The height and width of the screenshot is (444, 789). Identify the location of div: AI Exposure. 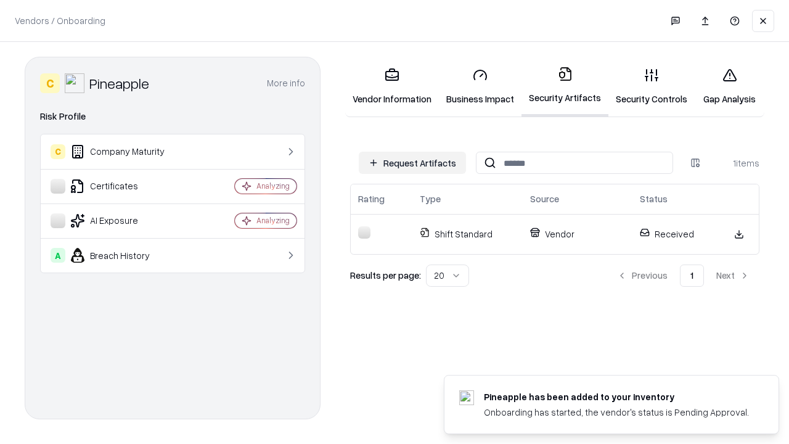
(124, 221).